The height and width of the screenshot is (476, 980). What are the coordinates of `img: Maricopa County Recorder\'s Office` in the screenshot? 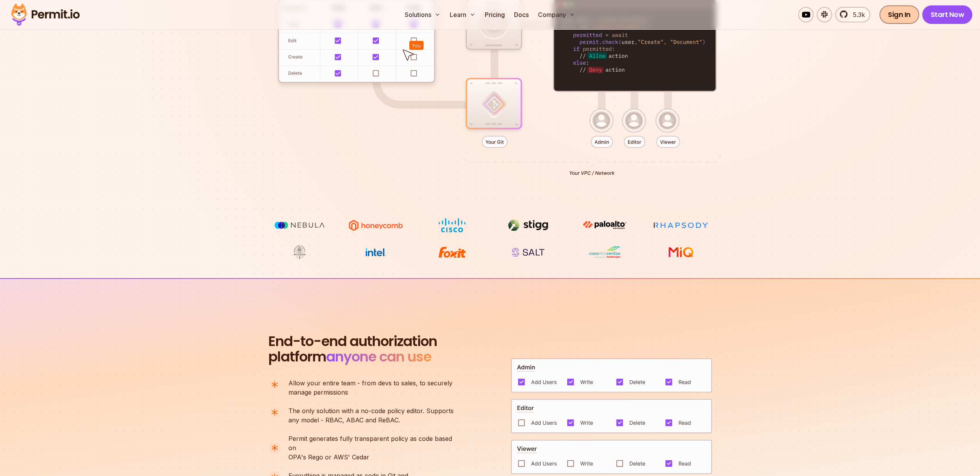 It's located at (300, 252).